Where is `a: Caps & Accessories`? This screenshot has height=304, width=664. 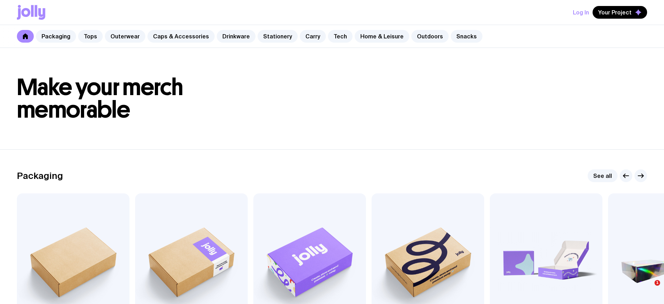 a: Caps & Accessories is located at coordinates (181, 36).